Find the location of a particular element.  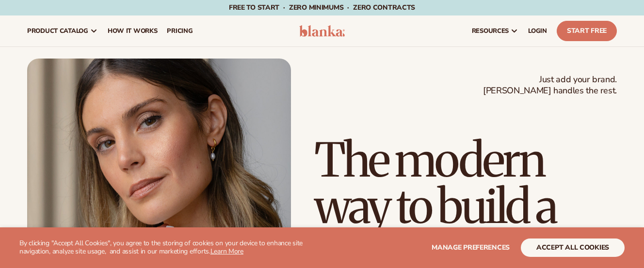

a: Start Free is located at coordinates (587, 31).